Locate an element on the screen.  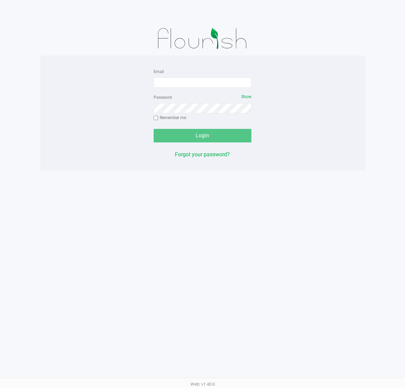
label: Email is located at coordinates (159, 72).